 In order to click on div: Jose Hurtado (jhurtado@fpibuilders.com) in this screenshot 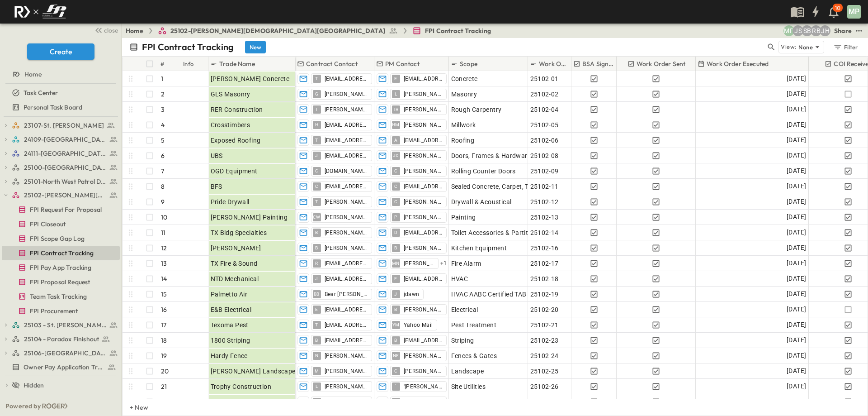, I will do `click(824, 31)`.